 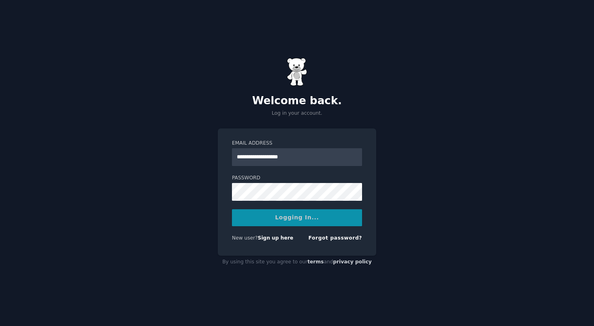 I want to click on a: terms, so click(x=315, y=262).